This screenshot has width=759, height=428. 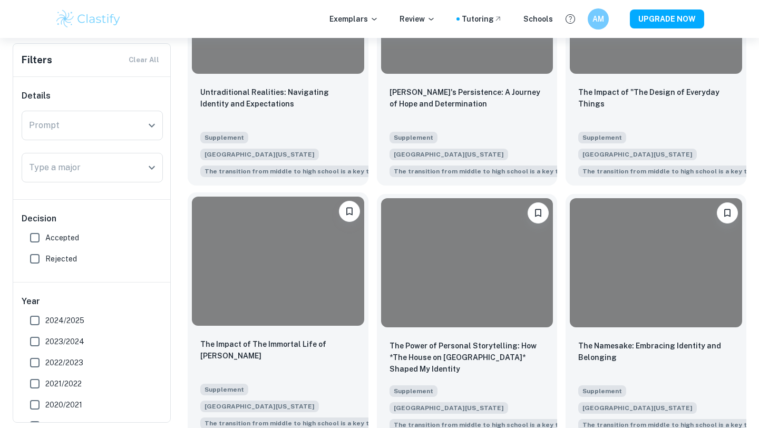 What do you see at coordinates (278, 98) in the screenshot?
I see `p: Untraditional Realities: Navigating Identity and Expectations` at bounding box center [278, 98].